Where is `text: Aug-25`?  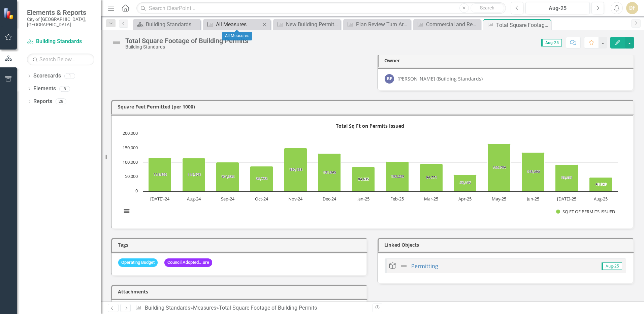
text: Aug-25 is located at coordinates (601, 199).